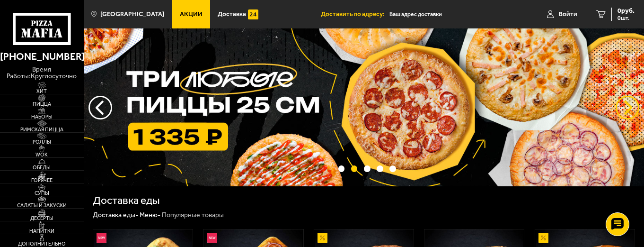 Image resolution: width=644 pixels, height=247 pixels. What do you see at coordinates (454, 14) in the screenshot?
I see `input: Ваш адрес доставки` at bounding box center [454, 14].